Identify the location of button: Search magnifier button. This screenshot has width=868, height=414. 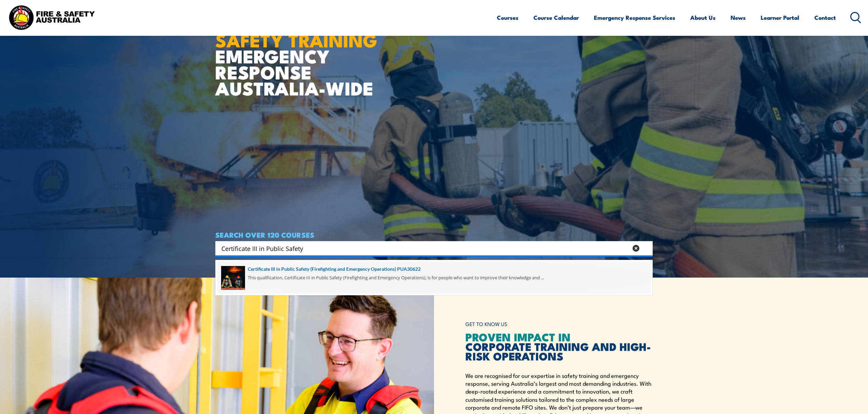
(645, 249).